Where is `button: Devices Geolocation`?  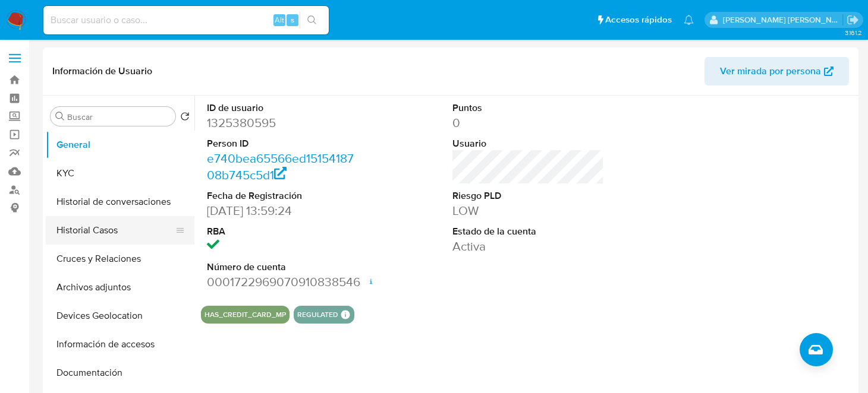
button: Devices Geolocation is located at coordinates (120, 316).